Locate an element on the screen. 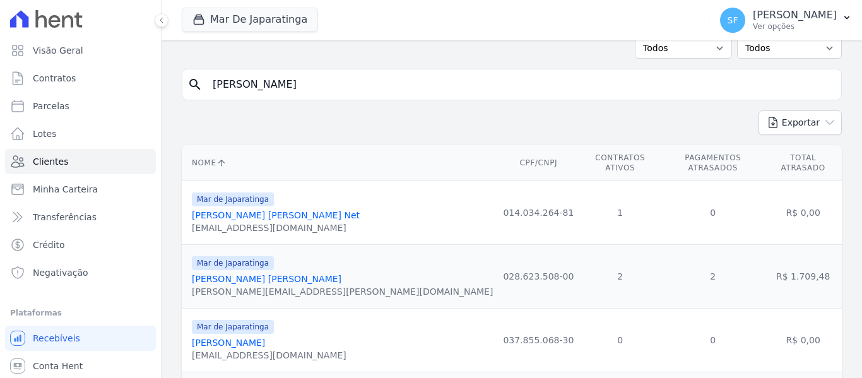 The image size is (862, 378). th: Nome is located at coordinates (339, 163).